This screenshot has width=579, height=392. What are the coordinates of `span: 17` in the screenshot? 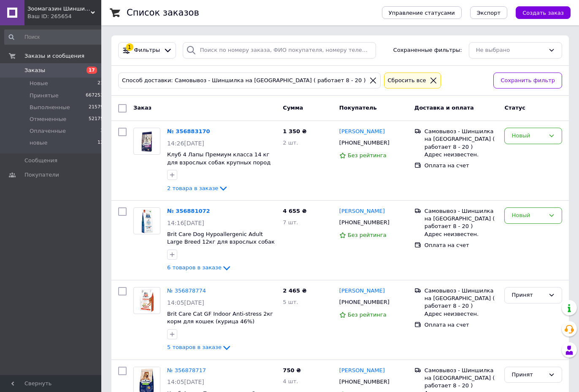 It's located at (92, 70).